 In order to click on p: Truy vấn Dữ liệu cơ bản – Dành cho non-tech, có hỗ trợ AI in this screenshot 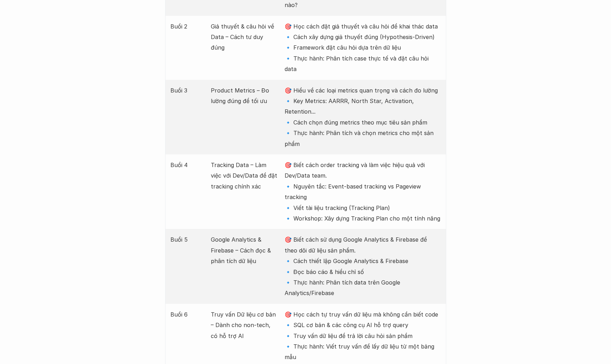, I will do `click(245, 325)`.